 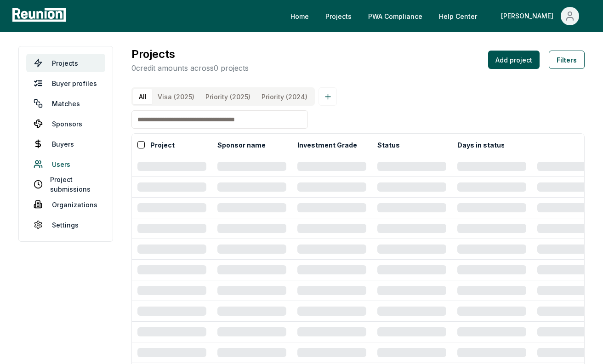 What do you see at coordinates (300, 16) in the screenshot?
I see `a: Home` at bounding box center [300, 16].